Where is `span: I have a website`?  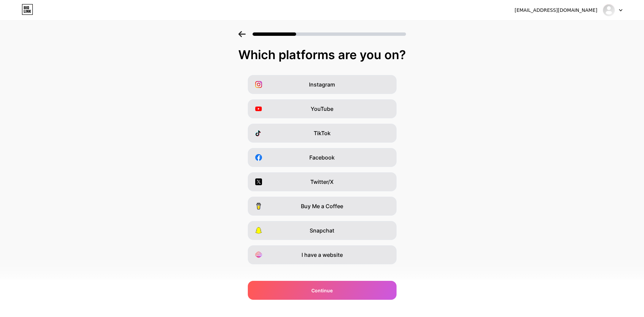 span: I have a website is located at coordinates (322, 255).